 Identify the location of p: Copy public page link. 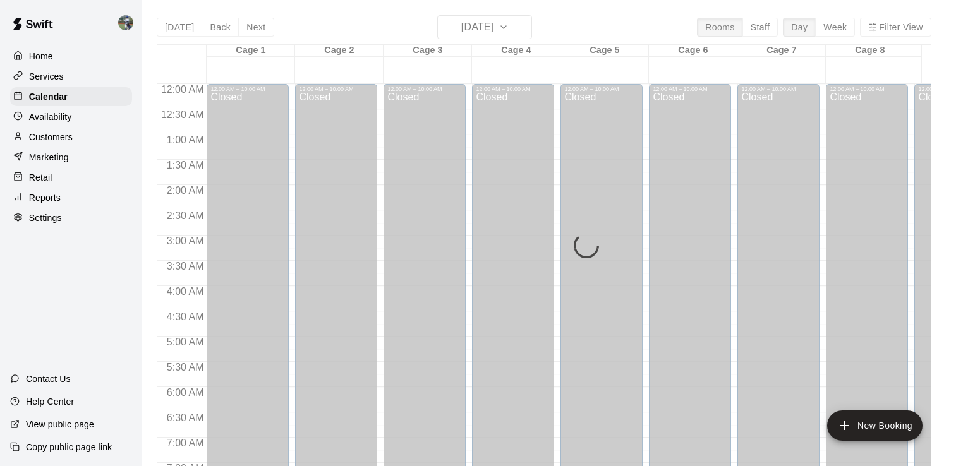
(69, 447).